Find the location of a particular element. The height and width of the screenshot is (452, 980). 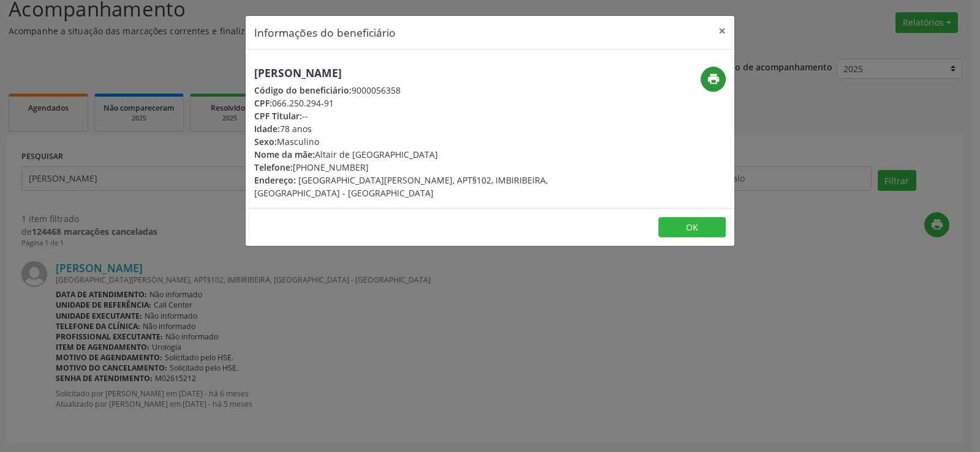

div: Masculino is located at coordinates (409, 141).